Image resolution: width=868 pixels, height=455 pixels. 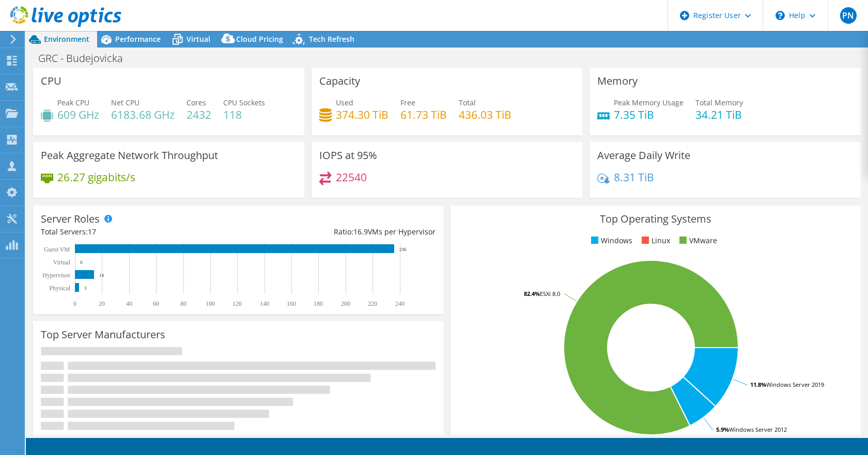 I want to click on text: 240, so click(x=400, y=304).